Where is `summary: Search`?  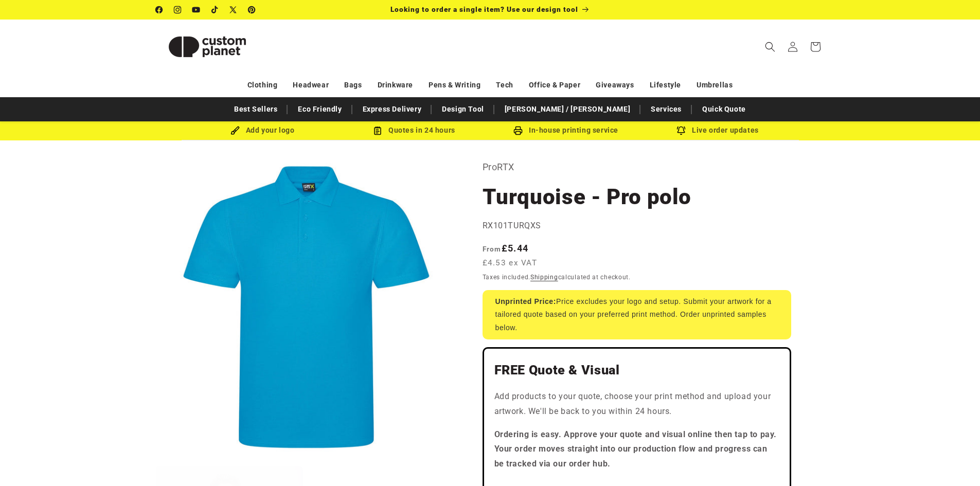 summary: Search is located at coordinates (771, 47).